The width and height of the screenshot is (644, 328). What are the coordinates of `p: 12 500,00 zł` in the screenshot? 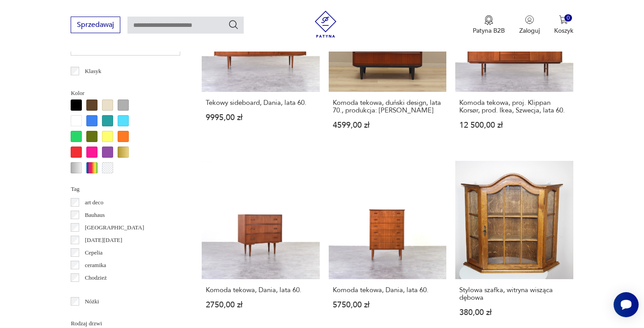 It's located at (514, 125).